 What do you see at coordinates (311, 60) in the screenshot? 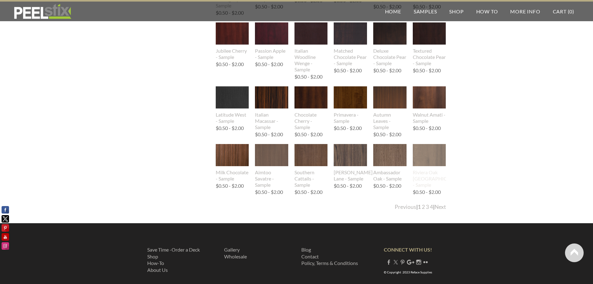
I see `div: Italian Woodline Wenge - Sample` at bounding box center [311, 60].